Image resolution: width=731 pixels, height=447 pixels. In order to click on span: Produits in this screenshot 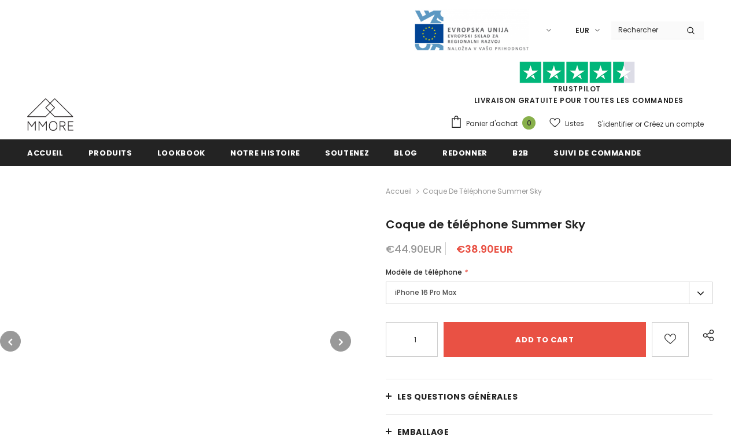, I will do `click(110, 153)`.